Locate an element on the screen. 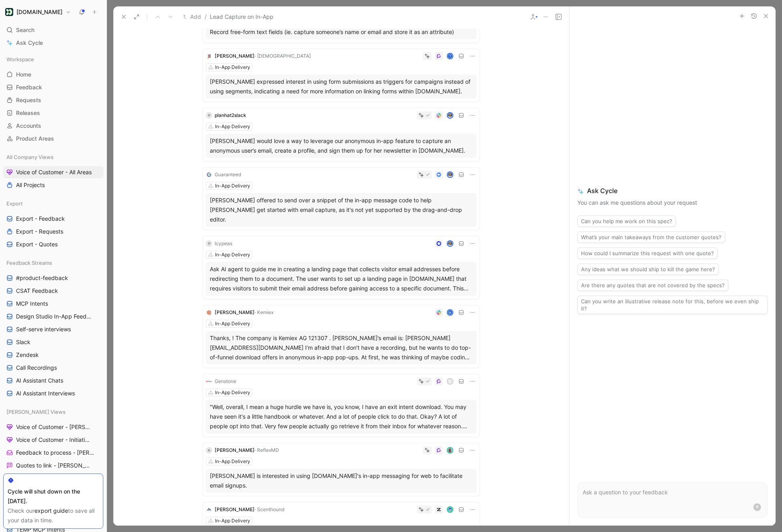  a: Zendesk is located at coordinates (53, 355).